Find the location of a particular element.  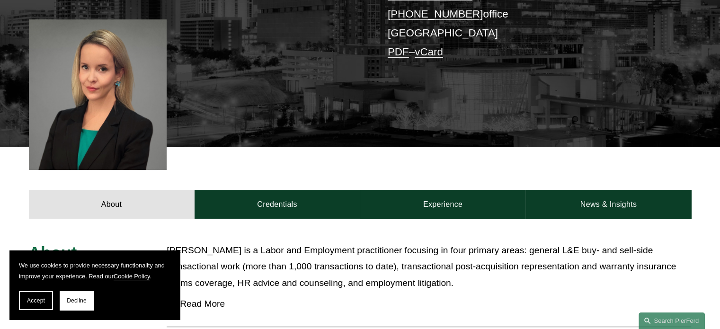

button: Read More is located at coordinates (429, 304).